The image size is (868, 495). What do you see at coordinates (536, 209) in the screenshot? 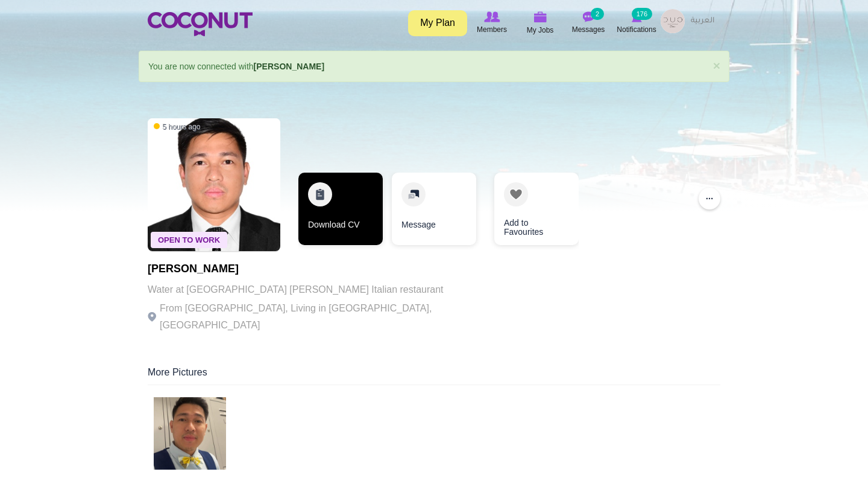
I see `a: Add to Favourites` at bounding box center [536, 209].